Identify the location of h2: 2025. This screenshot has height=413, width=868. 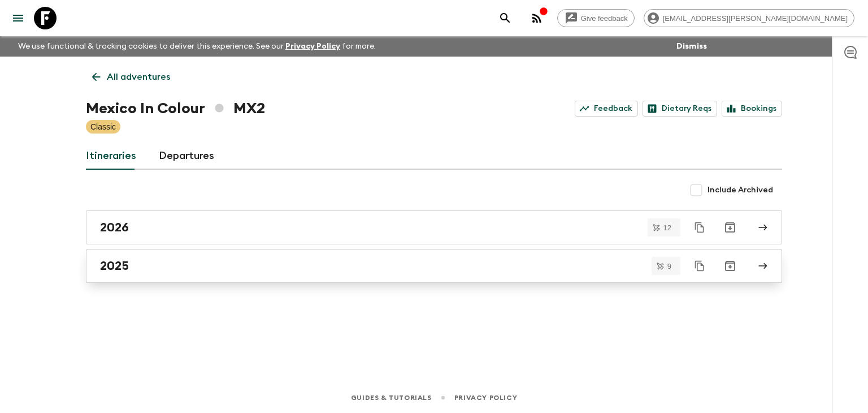
(114, 266).